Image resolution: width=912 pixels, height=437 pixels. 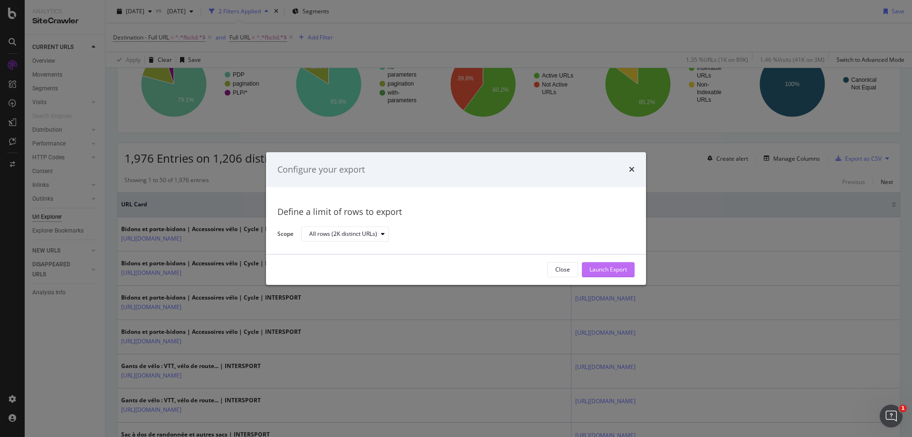 I want to click on div: times, so click(x=632, y=170).